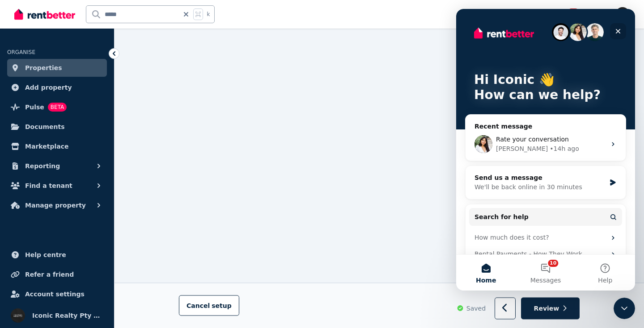 This screenshot has width=644, height=328. What do you see at coordinates (149, 272) in the screenshot?
I see `span: Help` at bounding box center [149, 272].